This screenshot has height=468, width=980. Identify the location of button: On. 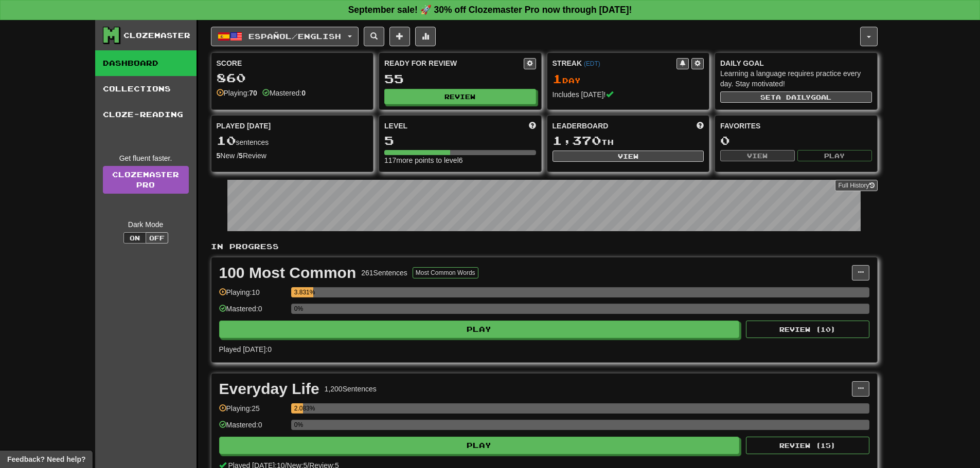
(135, 238).